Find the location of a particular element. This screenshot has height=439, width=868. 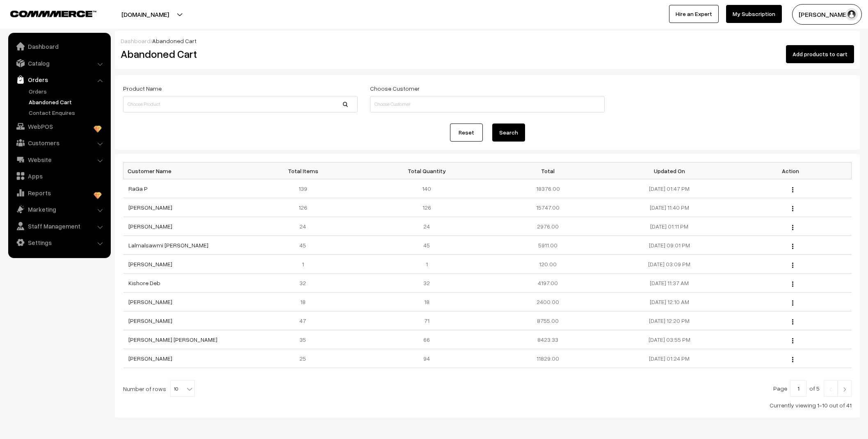

button: Search is located at coordinates (508, 132).